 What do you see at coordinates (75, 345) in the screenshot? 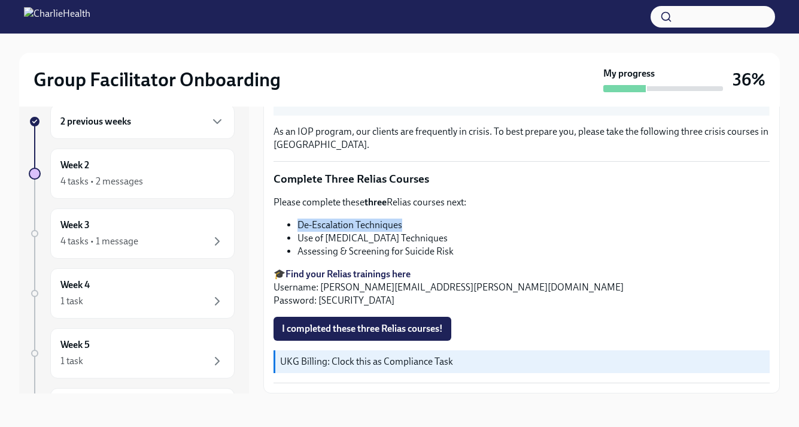
I see `h6: Week 5` at bounding box center [75, 345].